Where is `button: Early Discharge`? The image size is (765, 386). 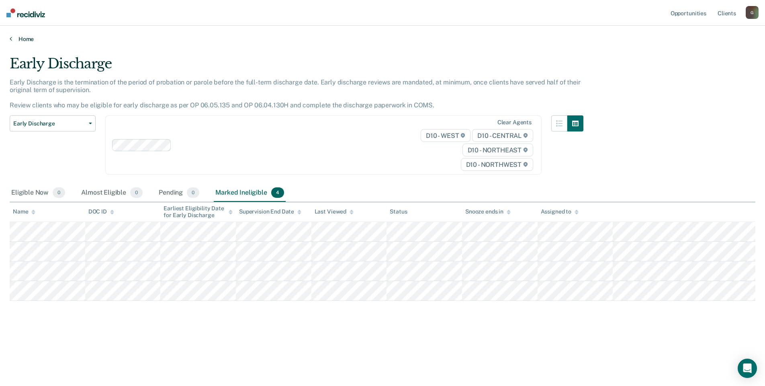
button: Early Discharge is located at coordinates (53, 123).